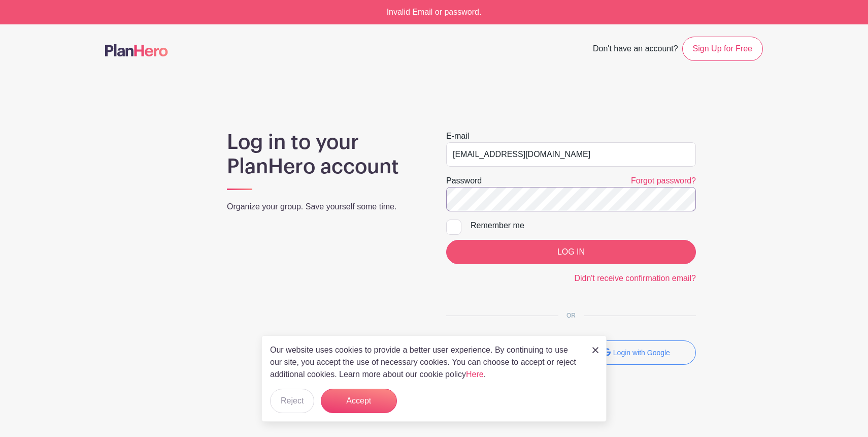 This screenshot has width=868, height=437. I want to click on a: Didn't receive confirmation email?, so click(635, 278).